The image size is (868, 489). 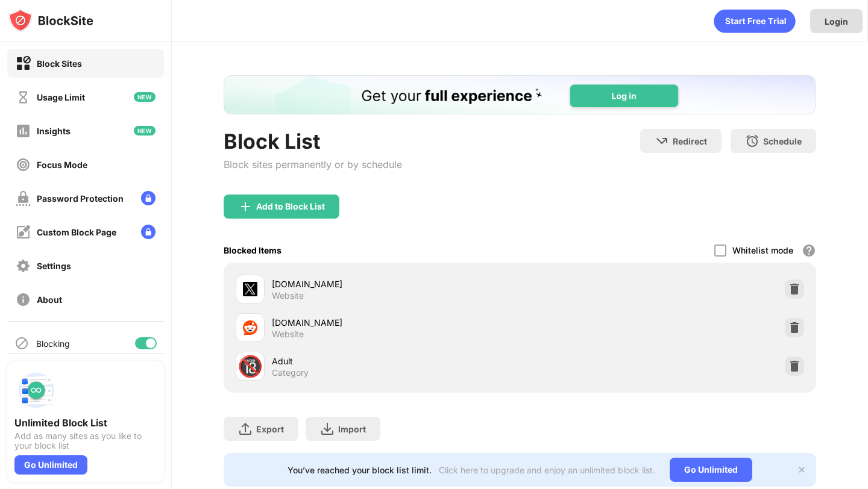 What do you see at coordinates (54, 266) in the screenshot?
I see `div: Settings` at bounding box center [54, 266].